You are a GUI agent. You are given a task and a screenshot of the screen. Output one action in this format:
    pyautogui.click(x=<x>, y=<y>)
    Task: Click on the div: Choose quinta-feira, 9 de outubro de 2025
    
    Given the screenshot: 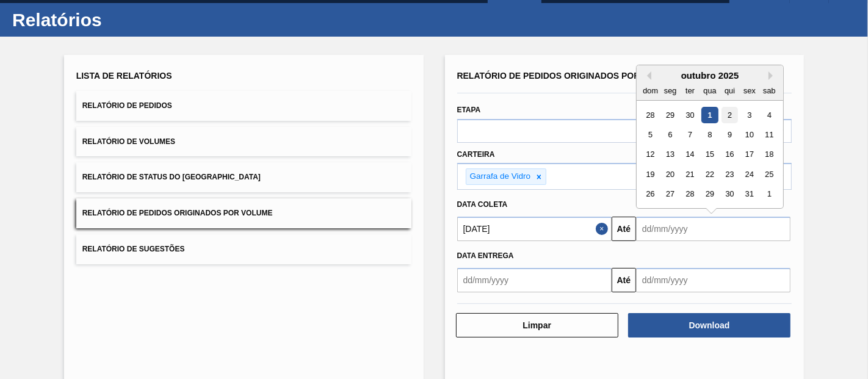 What is the action you would take?
    pyautogui.click(x=729, y=134)
    